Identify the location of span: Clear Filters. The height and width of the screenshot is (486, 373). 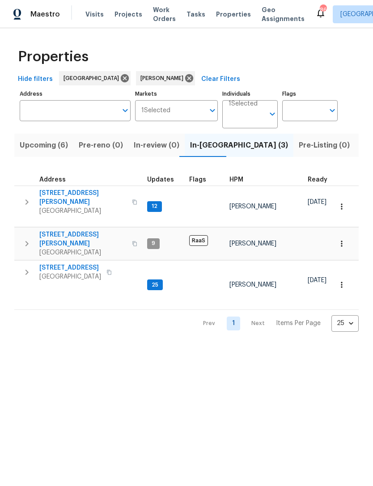
(220, 79).